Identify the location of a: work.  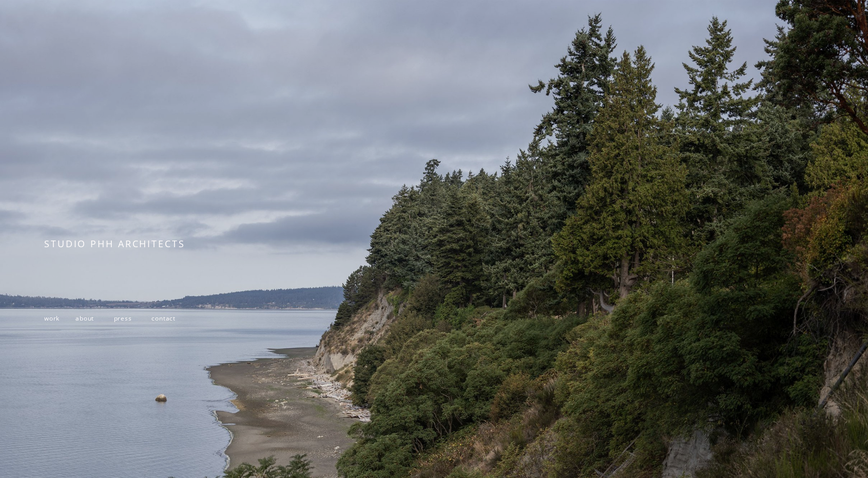
(52, 318).